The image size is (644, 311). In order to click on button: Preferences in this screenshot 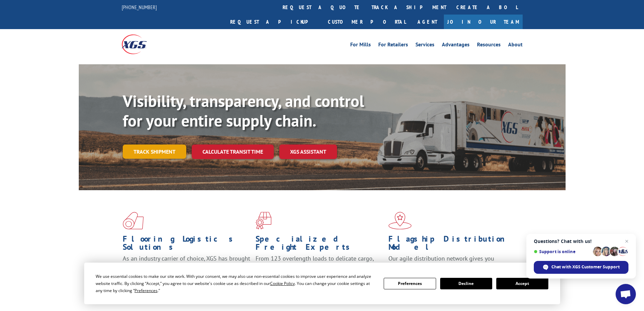, I will do `click(410, 284)`.